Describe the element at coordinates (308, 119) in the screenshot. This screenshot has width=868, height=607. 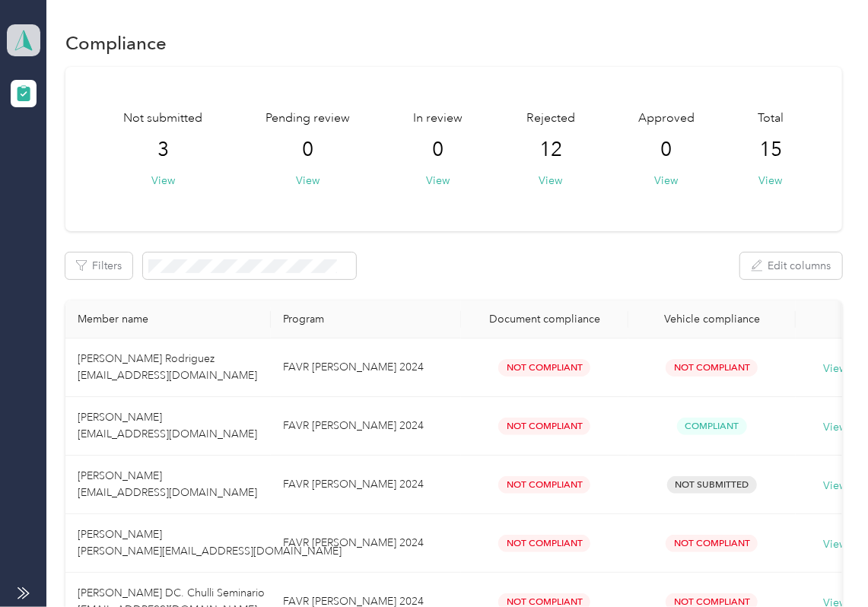
I see `span: Pending review` at that location.